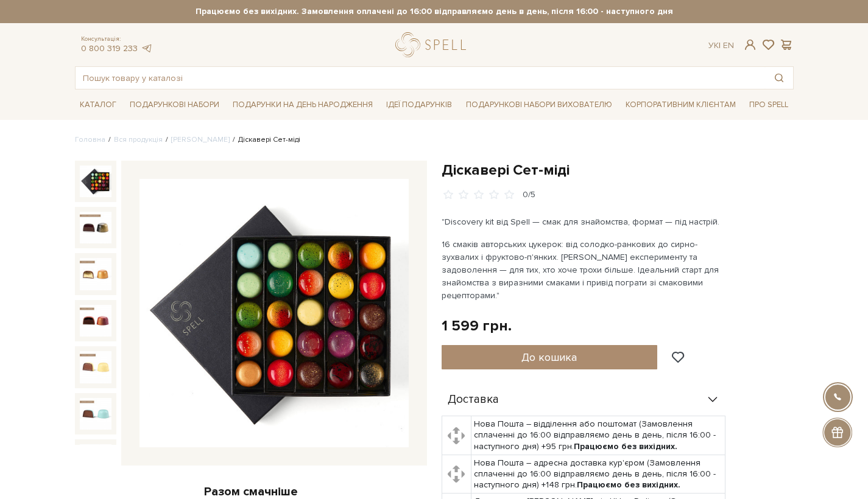 Image resolution: width=868 pixels, height=499 pixels. I want to click on p: "Discovery kit від Spell — смак для знайомства, формат — під настрій., so click(584, 222).